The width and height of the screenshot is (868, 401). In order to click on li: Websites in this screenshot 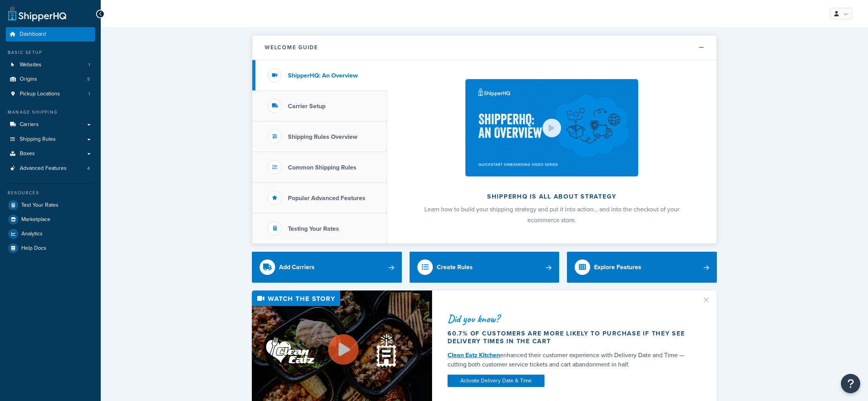, I will do `click(50, 65)`.